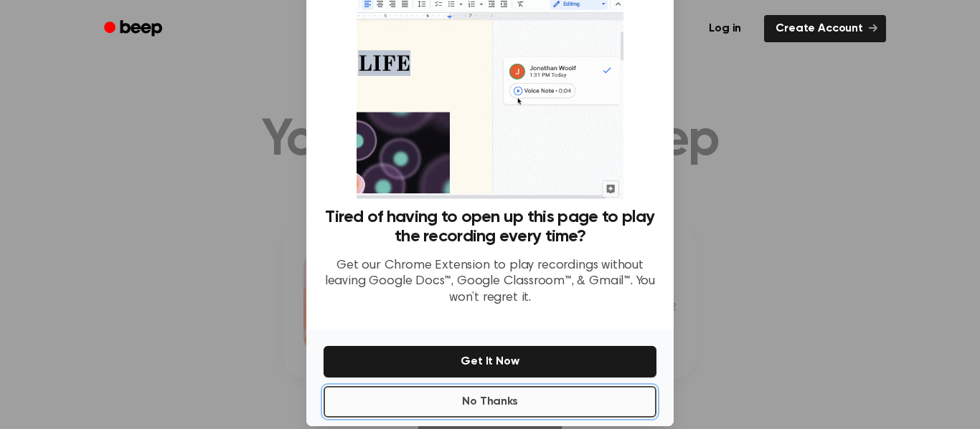  What do you see at coordinates (490, 227) in the screenshot?
I see `h3: Tired of having to open up this page to play the recording every time?` at bounding box center [490, 227].